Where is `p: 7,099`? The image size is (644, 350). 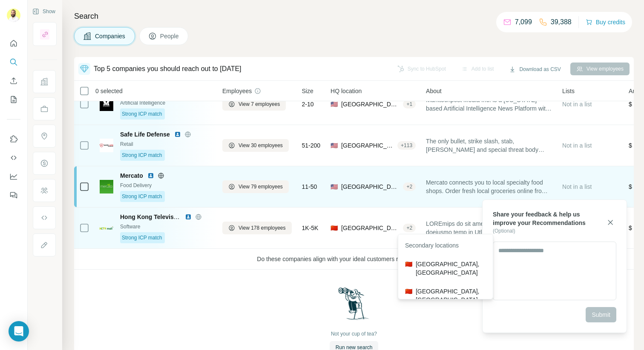
p: 7,099 is located at coordinates (524, 22).